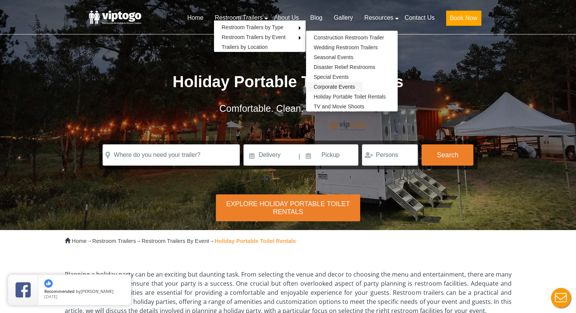  Describe the element at coordinates (330, 155) in the screenshot. I see `input: Pickup` at that location.